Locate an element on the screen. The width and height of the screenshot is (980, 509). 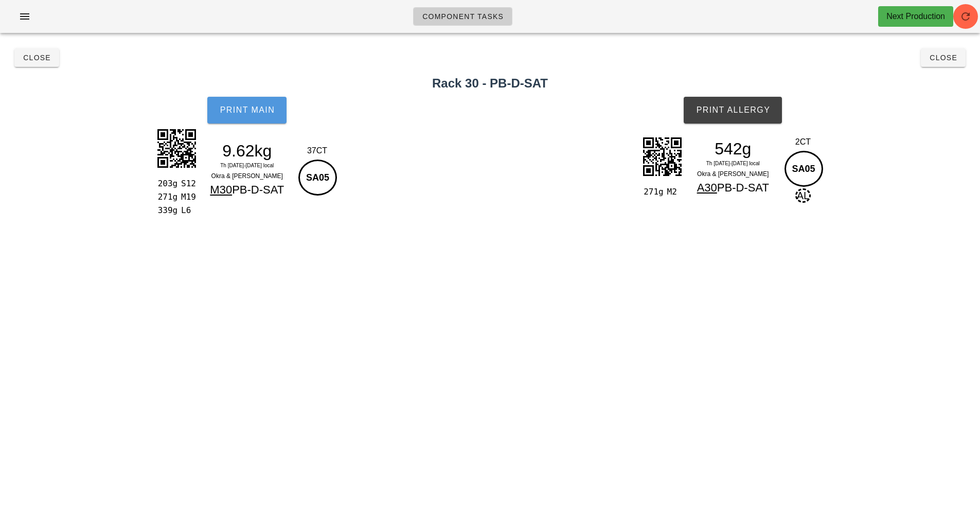
div: 2CT is located at coordinates (803, 142).